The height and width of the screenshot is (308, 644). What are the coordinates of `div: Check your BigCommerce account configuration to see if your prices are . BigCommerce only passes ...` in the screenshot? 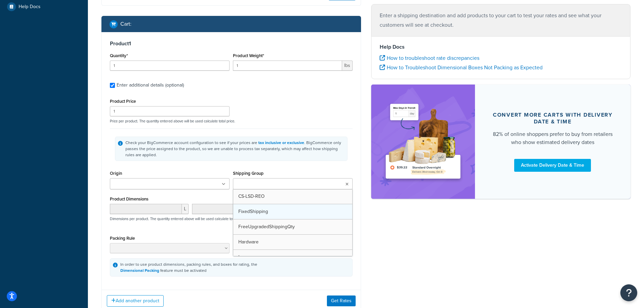 It's located at (235, 149).